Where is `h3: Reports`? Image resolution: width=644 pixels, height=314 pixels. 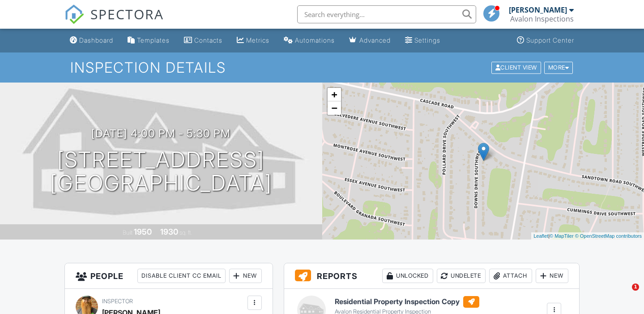
h3: Reports is located at coordinates (432, 276).